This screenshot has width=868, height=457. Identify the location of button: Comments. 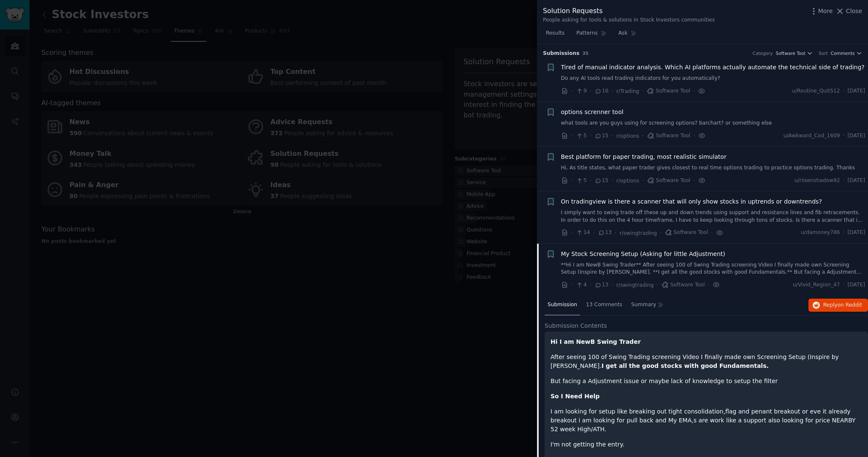
(847, 53).